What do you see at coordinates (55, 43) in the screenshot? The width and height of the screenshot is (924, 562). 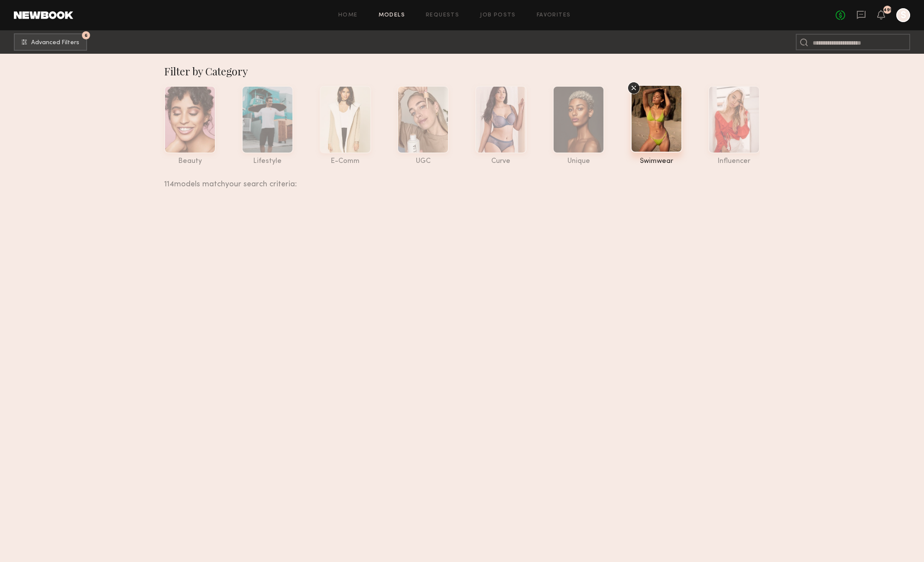 I see `span: Advanced Filters` at bounding box center [55, 43].